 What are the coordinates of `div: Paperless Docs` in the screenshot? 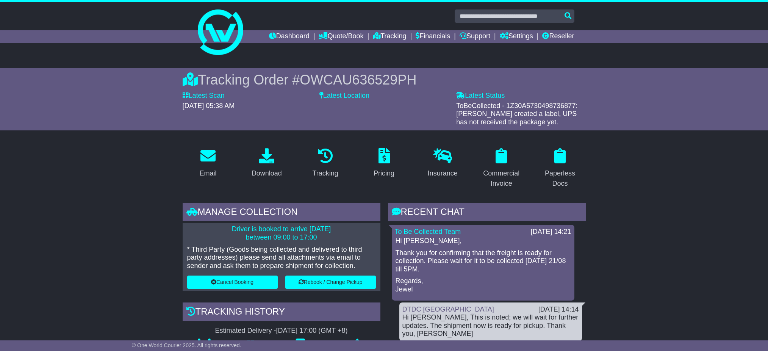 It's located at (560, 178).